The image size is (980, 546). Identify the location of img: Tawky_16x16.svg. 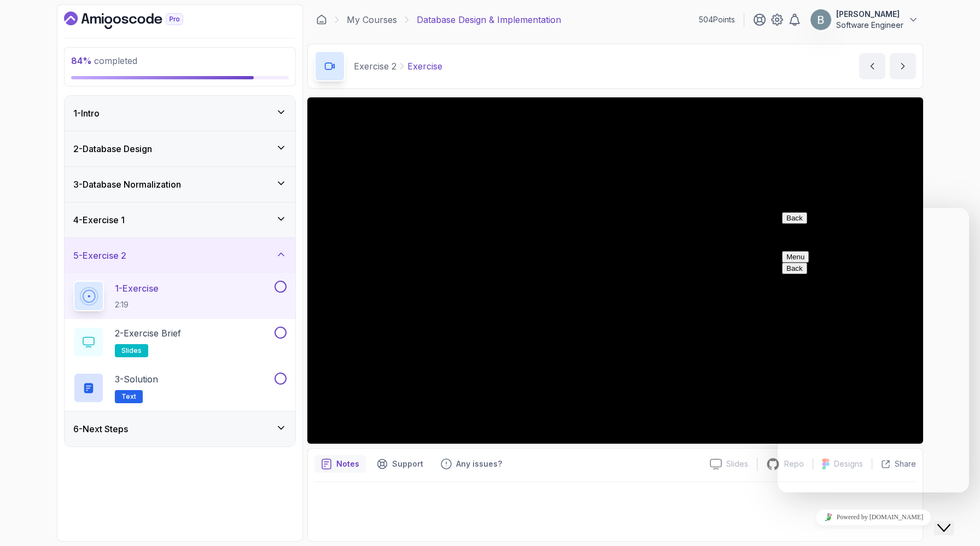
(51, 12).